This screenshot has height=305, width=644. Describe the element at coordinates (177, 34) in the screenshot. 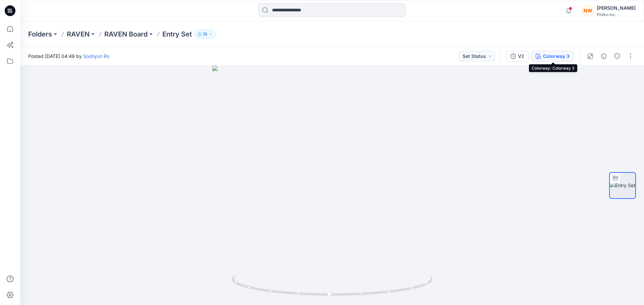

I see `p: Entry Set` at that location.